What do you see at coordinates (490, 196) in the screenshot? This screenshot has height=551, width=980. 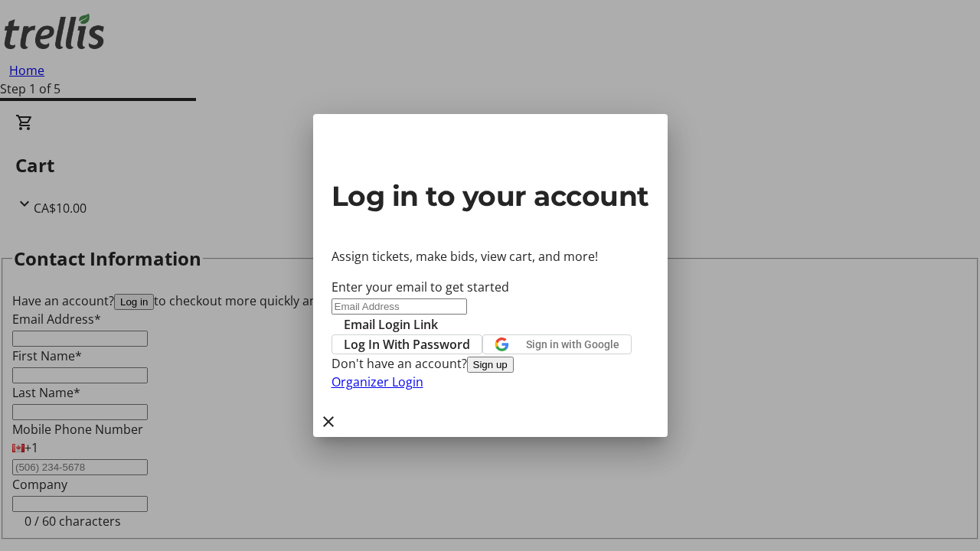 I see `h2: Log in to your account` at bounding box center [490, 196].